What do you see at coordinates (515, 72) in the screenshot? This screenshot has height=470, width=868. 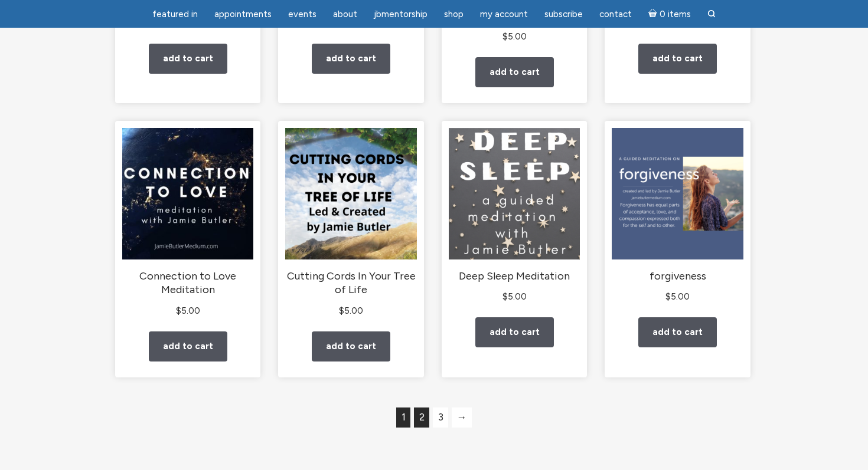 I see `a: Add to cart: “Cleansing & Aligning Your Main Chakras Guided Meditation”` at bounding box center [515, 72].